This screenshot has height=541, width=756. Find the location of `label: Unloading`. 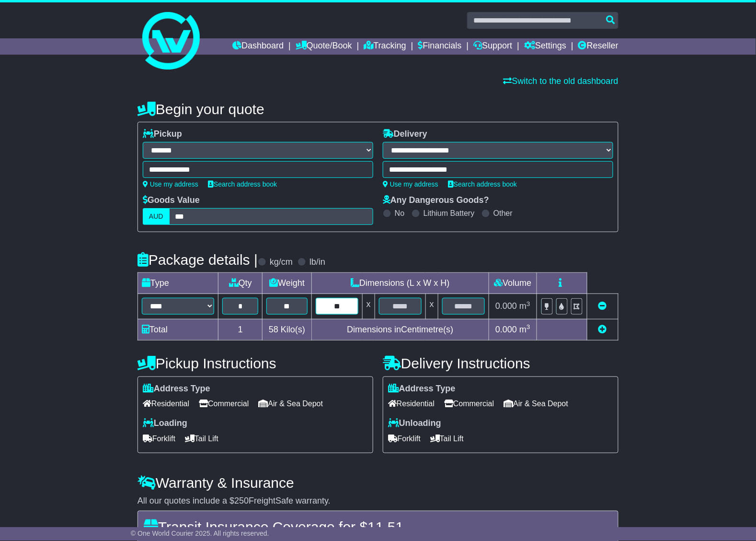

label: Unloading is located at coordinates (415, 423).